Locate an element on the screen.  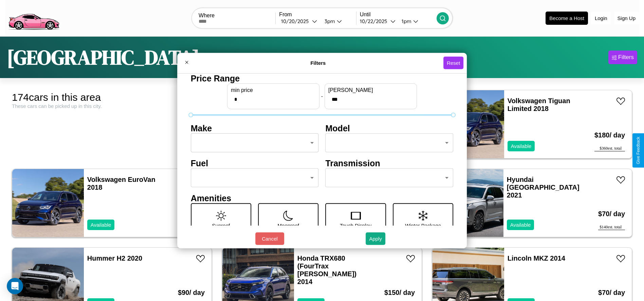
label: Until is located at coordinates (398, 15).